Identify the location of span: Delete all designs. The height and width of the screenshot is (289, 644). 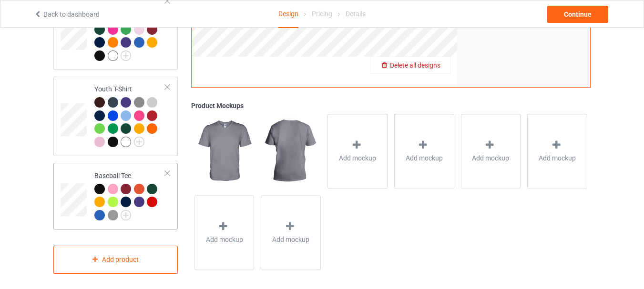
(415, 66).